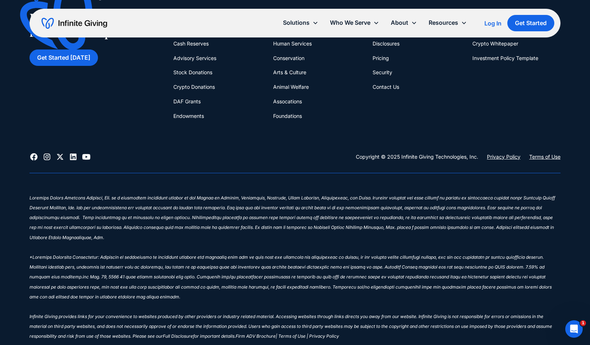 The image size is (590, 345). Describe the element at coordinates (477, 15) in the screenshot. I see `a: Blog` at that location.